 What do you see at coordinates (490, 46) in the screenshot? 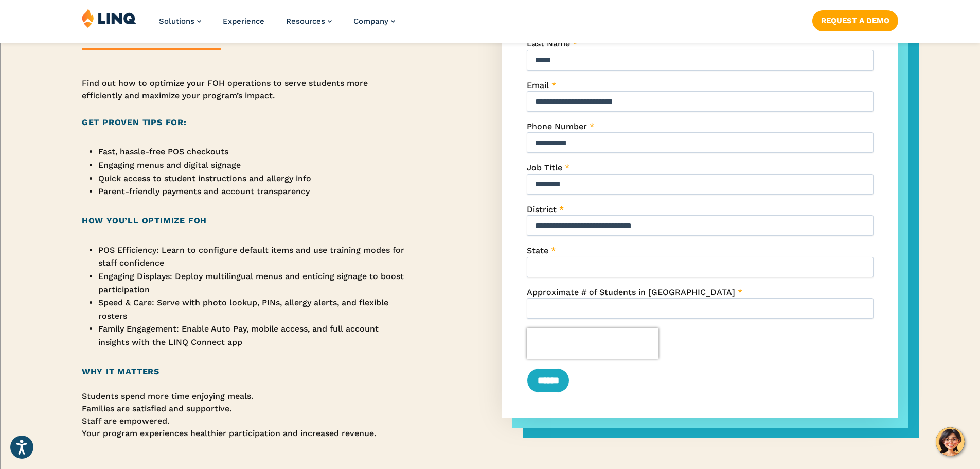
I see `div: Options` at bounding box center [490, 46].